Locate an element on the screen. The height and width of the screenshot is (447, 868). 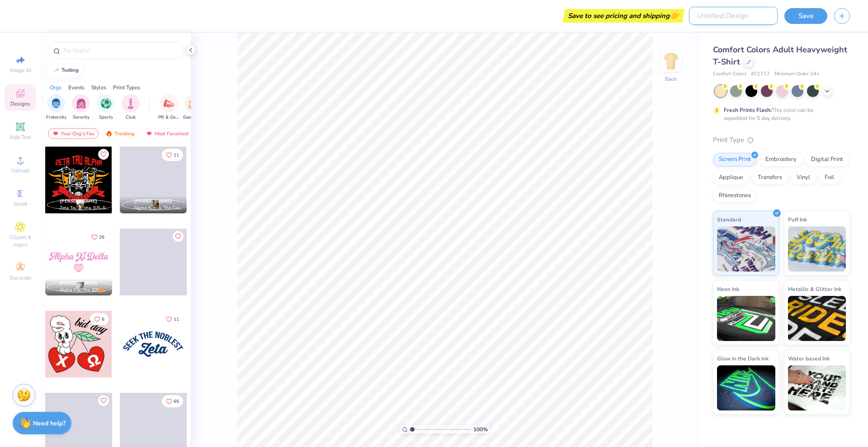
span: 65 is located at coordinates (177, 402).